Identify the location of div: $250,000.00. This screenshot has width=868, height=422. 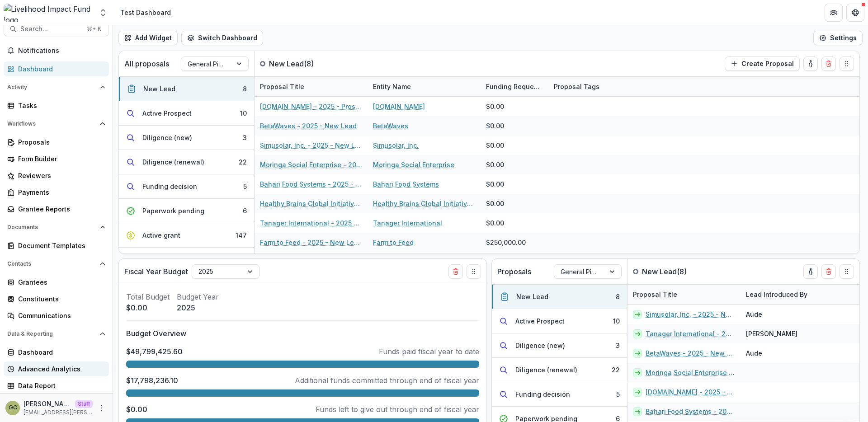
(506, 242).